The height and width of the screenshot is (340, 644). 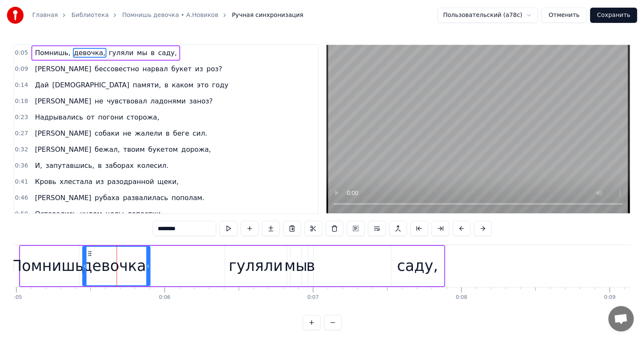 What do you see at coordinates (200, 133) in the screenshot?
I see `span: сил.` at bounding box center [200, 133].